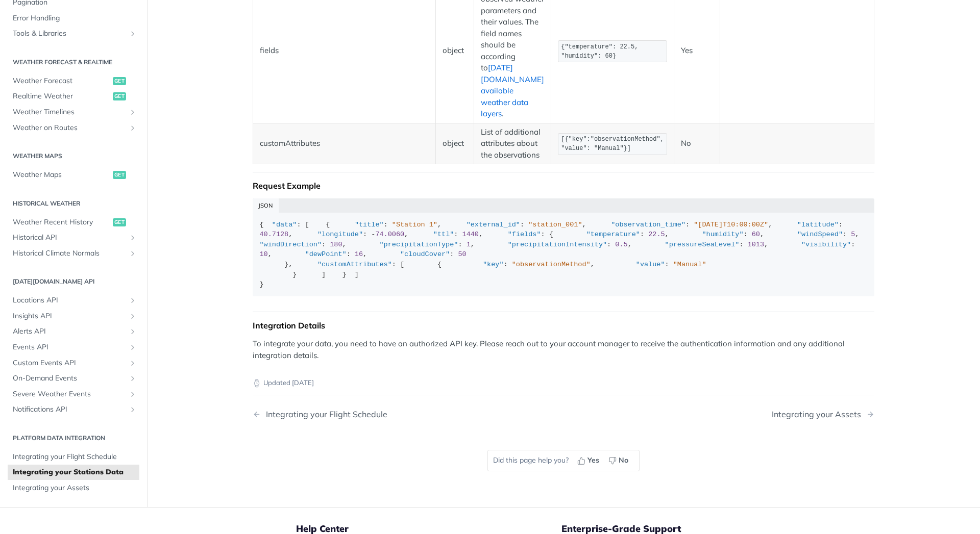  I want to click on span: "title", so click(369, 224).